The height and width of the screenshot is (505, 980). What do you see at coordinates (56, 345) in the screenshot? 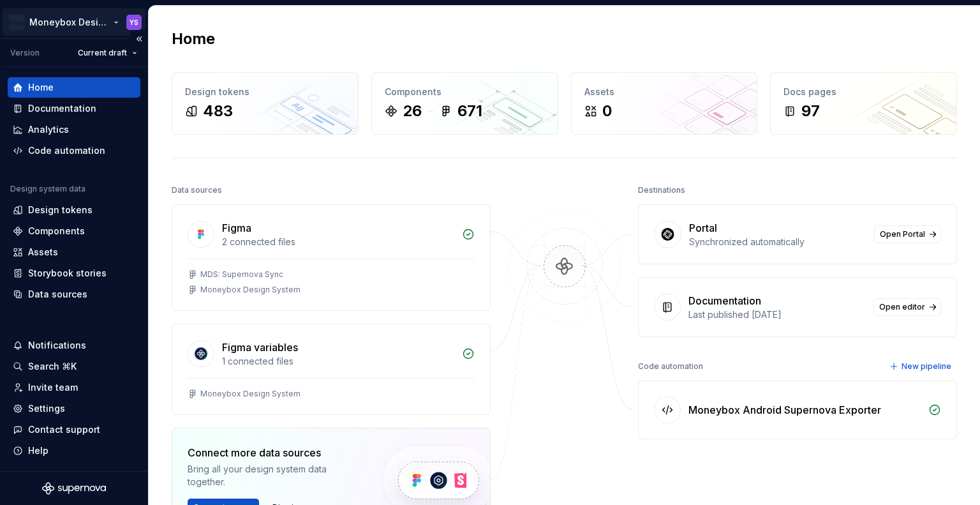
I see `div: Notifications` at bounding box center [56, 345].